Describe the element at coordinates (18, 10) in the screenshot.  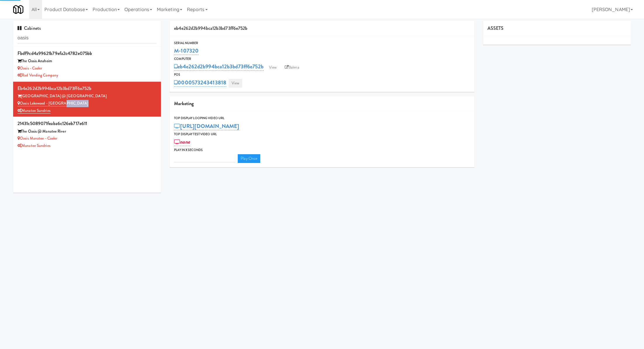
I see `img: Micromart` at that location.